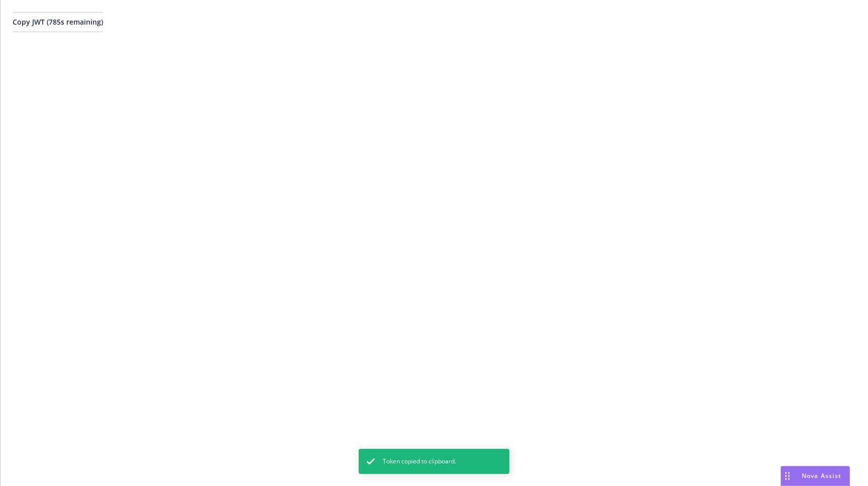  I want to click on div: Drag to move, so click(787, 476).